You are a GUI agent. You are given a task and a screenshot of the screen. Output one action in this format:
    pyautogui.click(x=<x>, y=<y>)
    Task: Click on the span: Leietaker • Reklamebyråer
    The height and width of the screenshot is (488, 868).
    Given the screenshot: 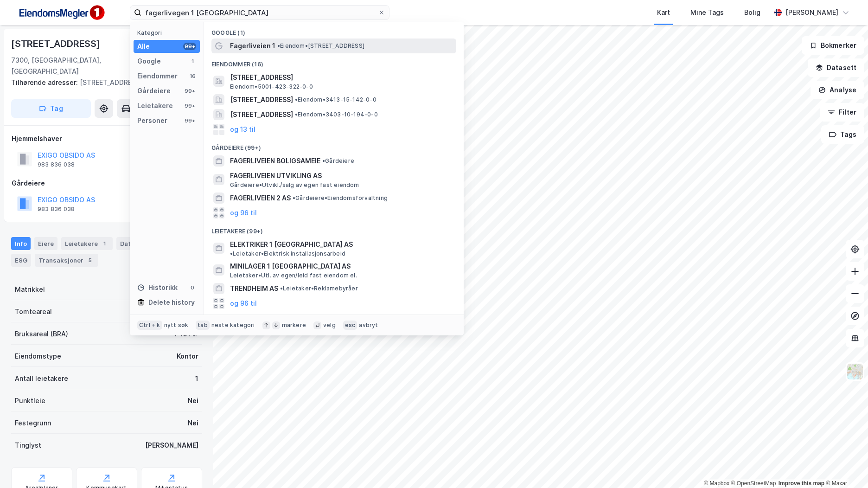 What is the action you would take?
    pyautogui.click(x=319, y=289)
    